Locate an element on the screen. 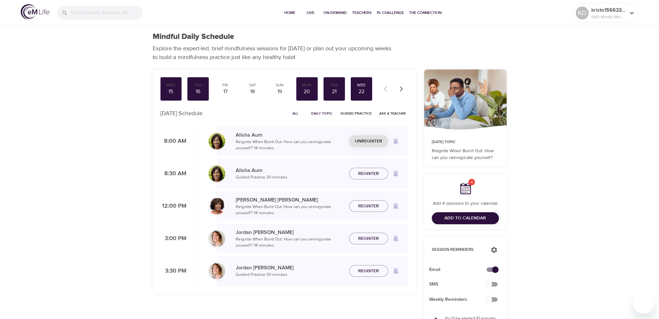  span: Unregister is located at coordinates (369, 141).